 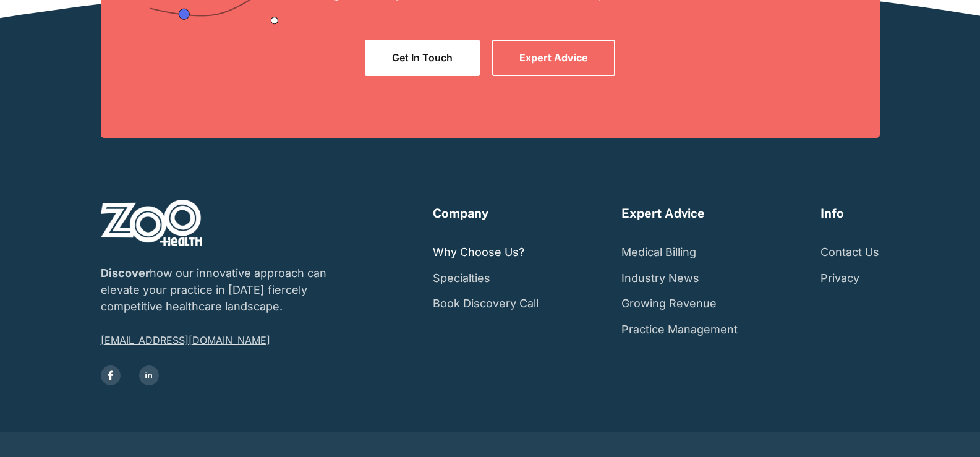 I want to click on a: Industry News, so click(x=661, y=278).